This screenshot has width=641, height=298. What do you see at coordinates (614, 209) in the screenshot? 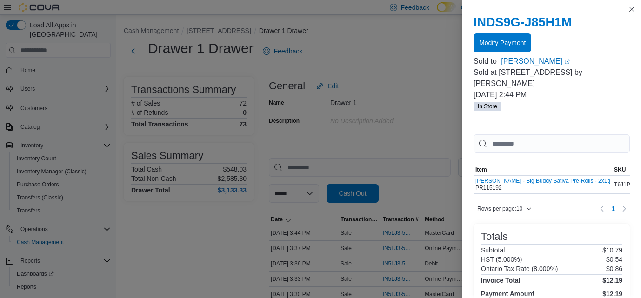
I see `span: 1` at bounding box center [614, 209].